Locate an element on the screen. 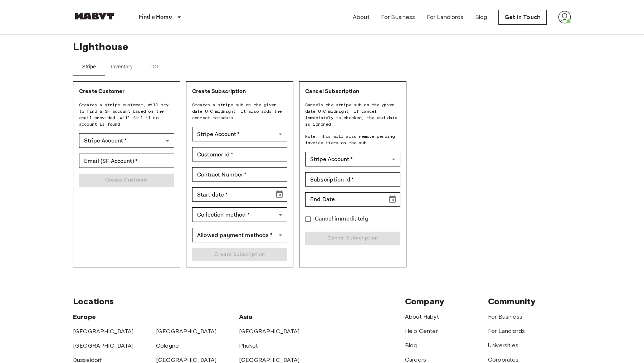 This screenshot has width=644, height=363. img: Habyt is located at coordinates (94, 16).